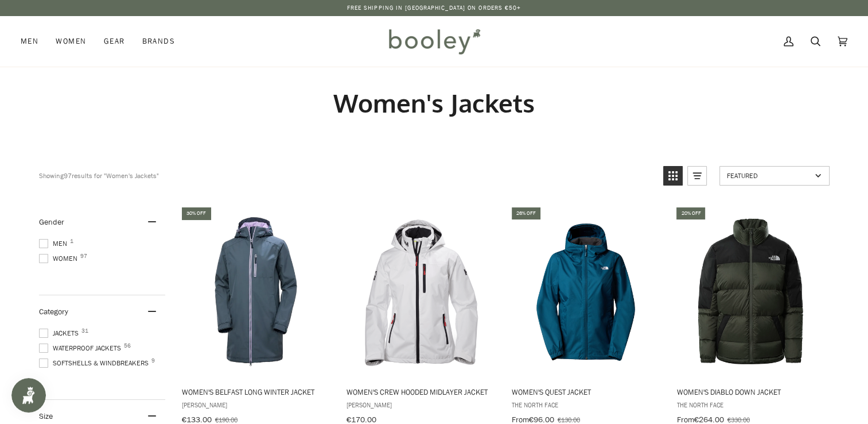 The image size is (868, 424). What do you see at coordinates (256, 392) in the screenshot?
I see `span: Women's Belfast Long Winter Jacket` at bounding box center [256, 392].